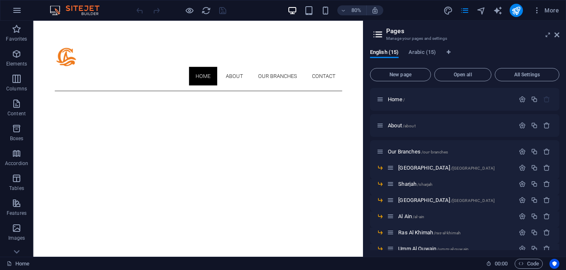 The image size is (566, 270). I want to click on button: New page, so click(400, 75).